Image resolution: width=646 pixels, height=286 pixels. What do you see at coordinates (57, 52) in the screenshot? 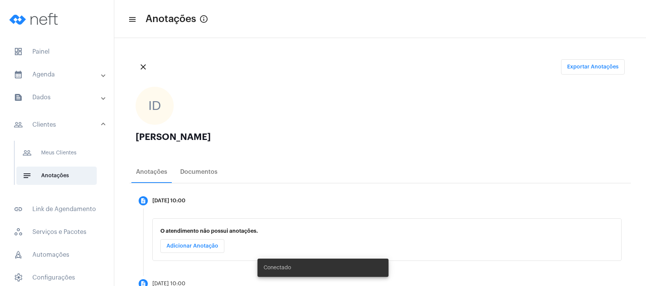
I see `span: Painel` at bounding box center [57, 52].